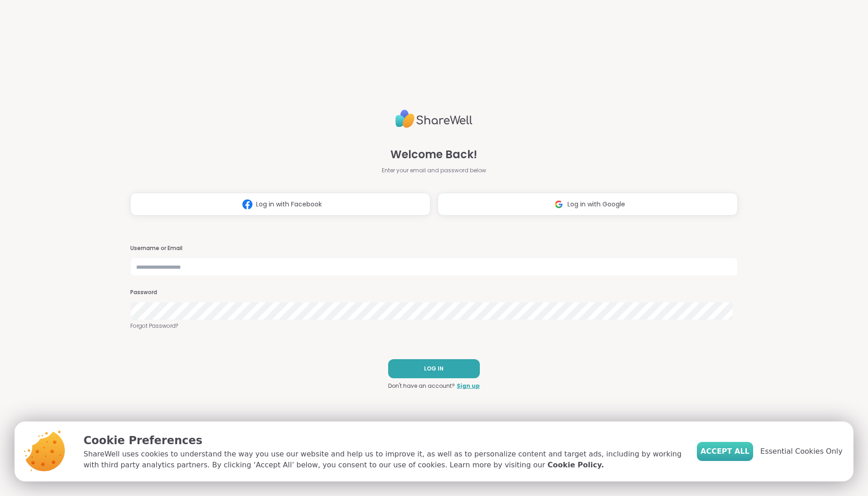 This screenshot has height=496, width=868. I want to click on span: LOG IN, so click(433, 369).